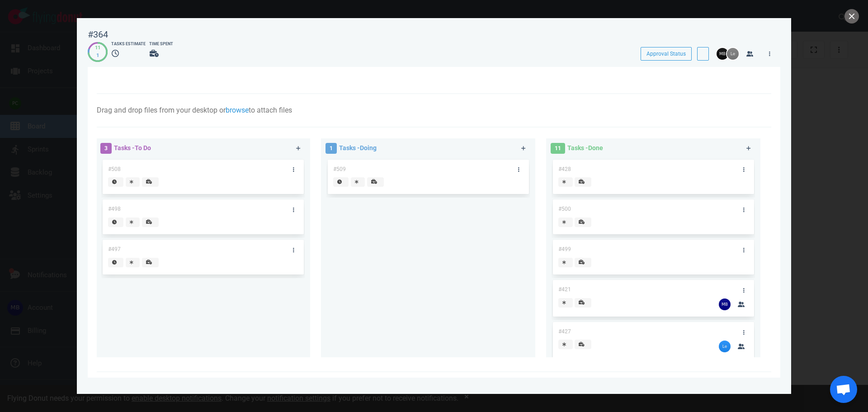 This screenshot has height=412, width=868. Describe the element at coordinates (585, 148) in the screenshot. I see `span: Tasks - Done` at that location.